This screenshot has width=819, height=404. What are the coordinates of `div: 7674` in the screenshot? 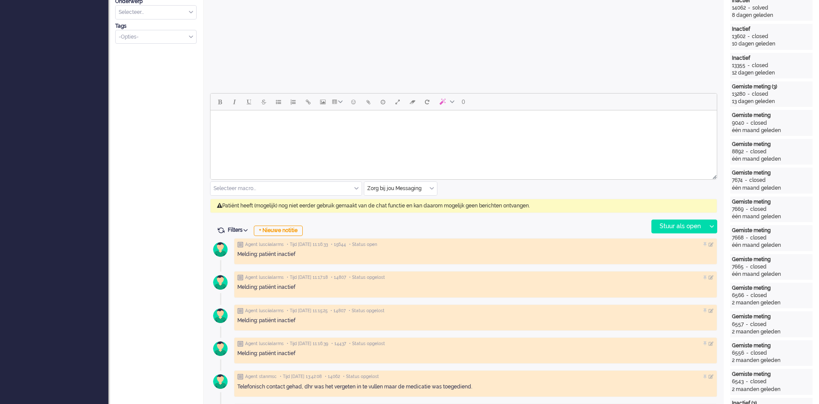 It's located at (737, 180).